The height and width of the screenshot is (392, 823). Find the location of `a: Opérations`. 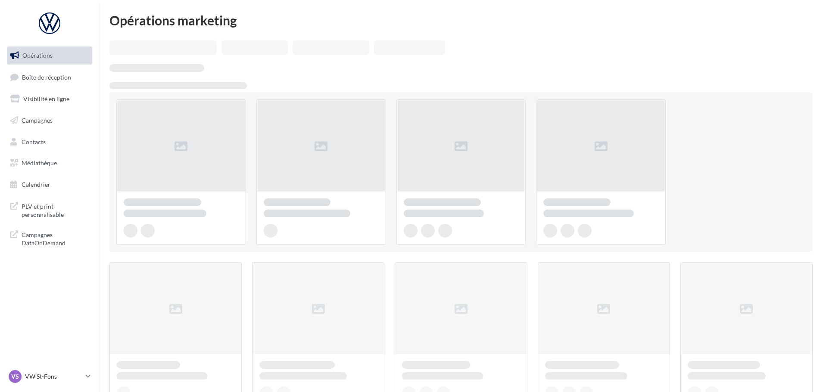

a: Opérations is located at coordinates (50, 56).